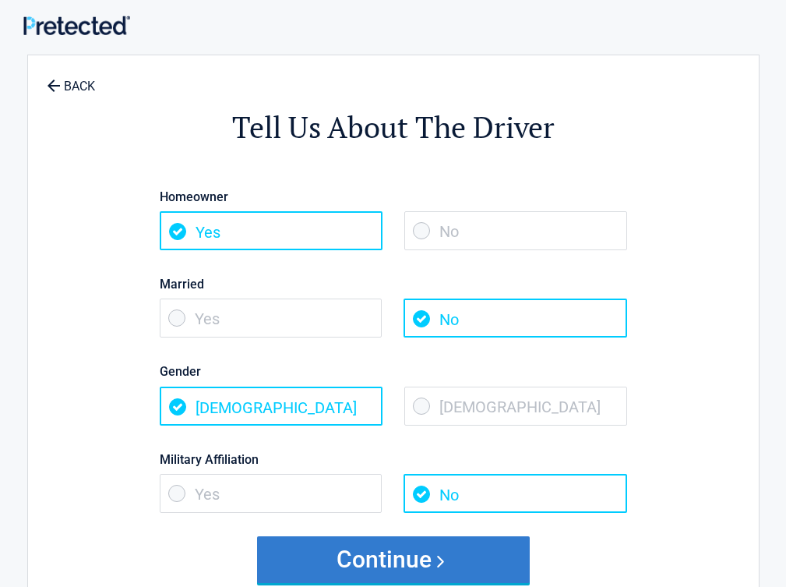  Describe the element at coordinates (393, 559) in the screenshot. I see `button: Continue` at that location.